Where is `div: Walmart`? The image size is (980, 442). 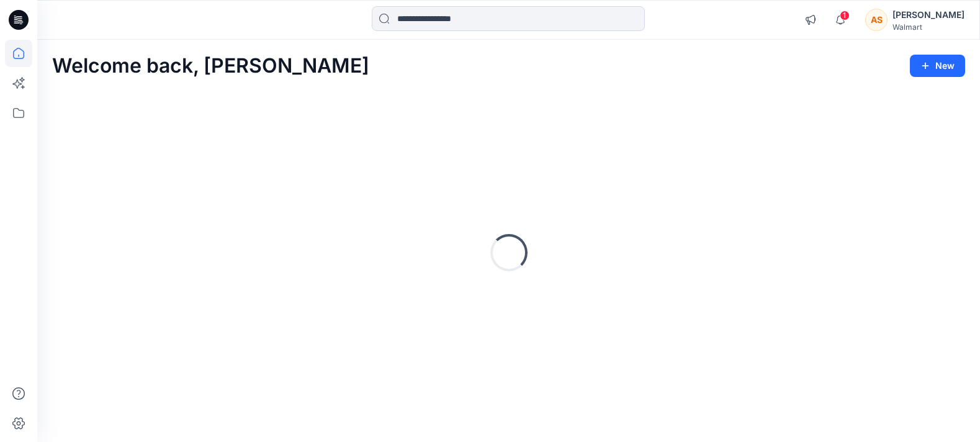
div: Walmart is located at coordinates (928, 27).